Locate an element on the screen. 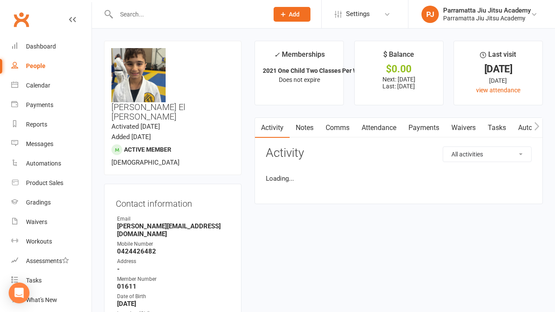  a: Assessments is located at coordinates (51, 261).